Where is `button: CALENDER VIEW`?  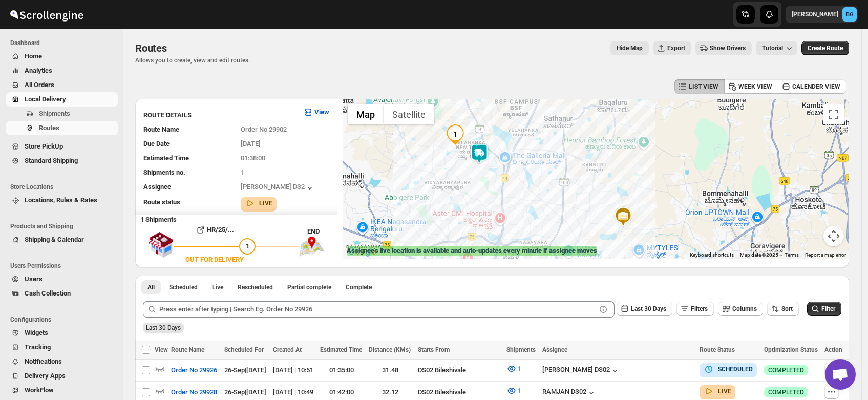 button: CALENDER VIEW is located at coordinates (812, 87).